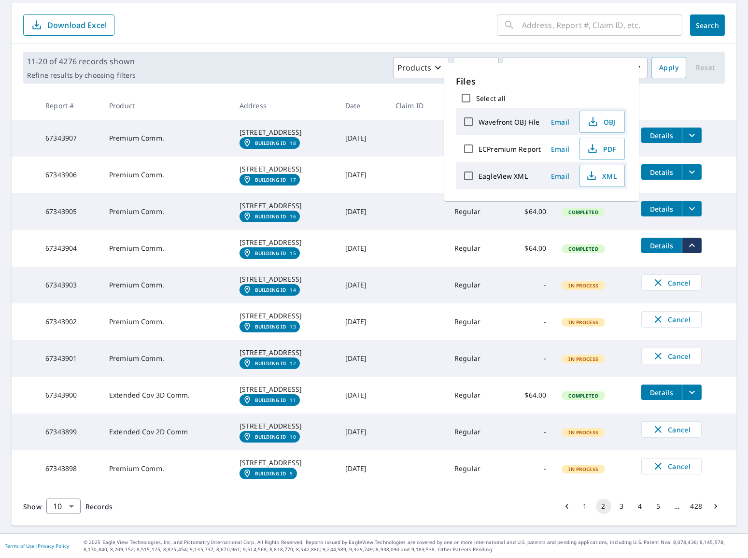  Describe the element at coordinates (585, 506) in the screenshot. I see `button: Go to page 1` at that location.